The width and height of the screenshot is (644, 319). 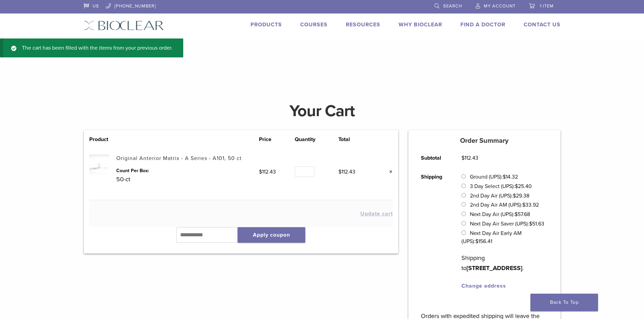 What do you see at coordinates (483, 241) in the screenshot?
I see `bdi: 156.41` at bounding box center [483, 241].